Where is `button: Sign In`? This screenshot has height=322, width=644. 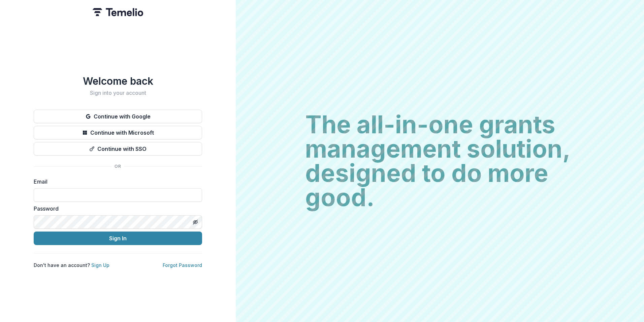
button: Sign In is located at coordinates (118, 238).